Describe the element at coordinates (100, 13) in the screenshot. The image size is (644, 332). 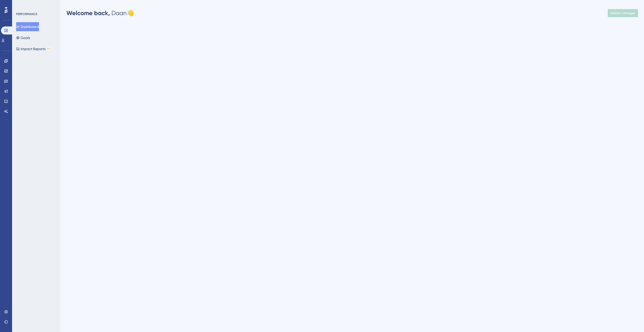
I see `div: Daan 👋` at that location.